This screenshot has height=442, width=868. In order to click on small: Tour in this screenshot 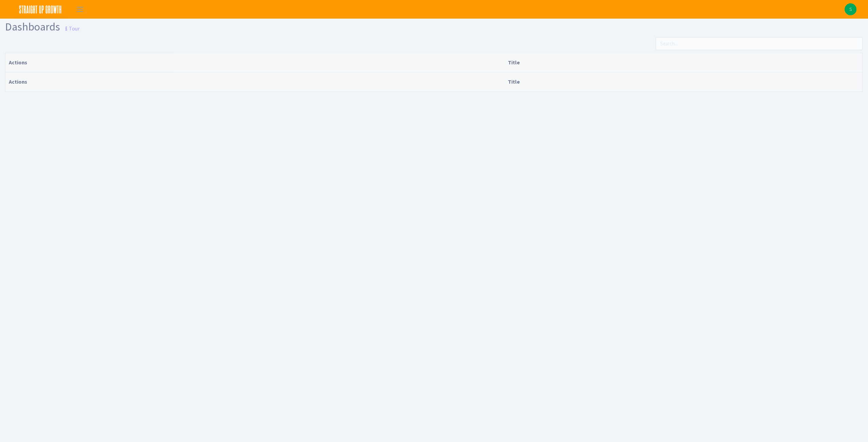, I will do `click(71, 29)`.